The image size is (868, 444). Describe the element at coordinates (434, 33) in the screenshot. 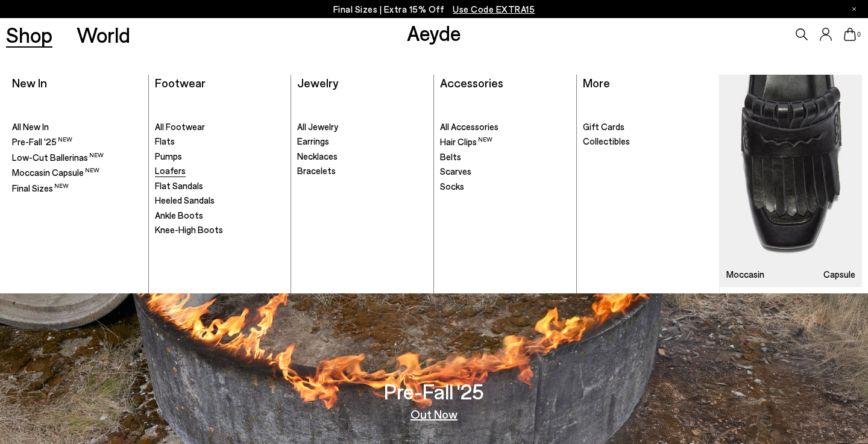

I see `a: Aeyde` at that location.